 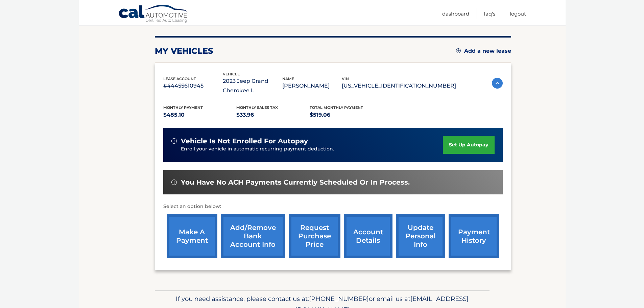 I want to click on span: You have no ACH payments currently scheduled or in process., so click(x=295, y=182).